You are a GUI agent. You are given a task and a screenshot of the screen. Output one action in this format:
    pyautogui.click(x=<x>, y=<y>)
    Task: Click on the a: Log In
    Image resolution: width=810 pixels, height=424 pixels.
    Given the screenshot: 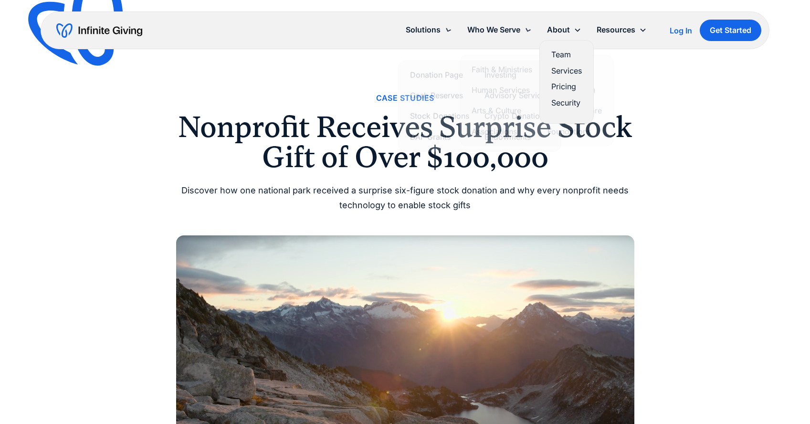 What is the action you would take?
    pyautogui.click(x=681, y=31)
    